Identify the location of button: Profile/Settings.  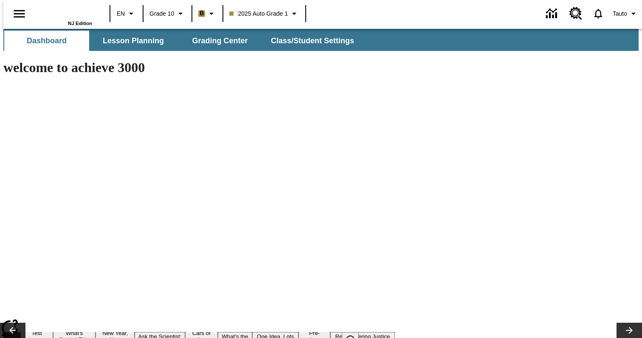
(625, 14).